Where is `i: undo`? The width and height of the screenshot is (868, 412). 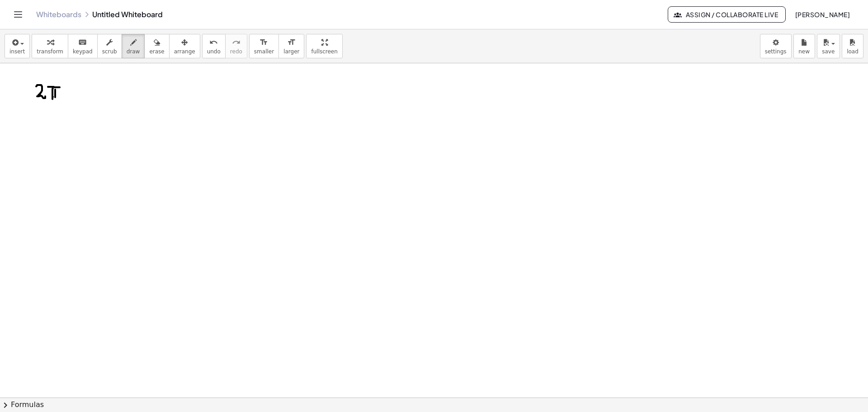 i: undo is located at coordinates (214, 42).